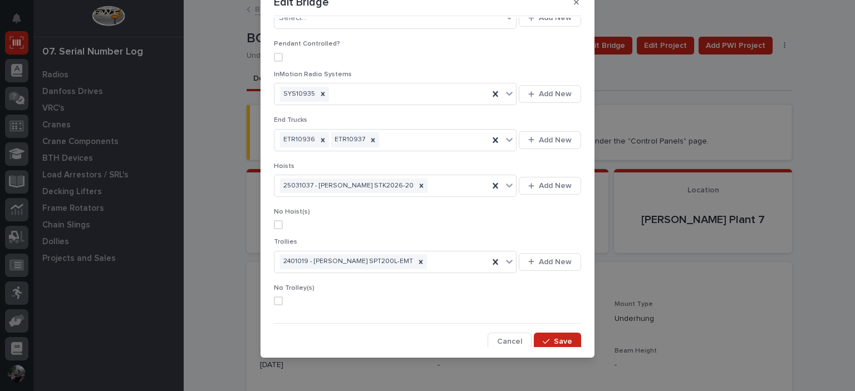 The width and height of the screenshot is (855, 391). Describe the element at coordinates (293, 18) in the screenshot. I see `div: Select...` at that location.